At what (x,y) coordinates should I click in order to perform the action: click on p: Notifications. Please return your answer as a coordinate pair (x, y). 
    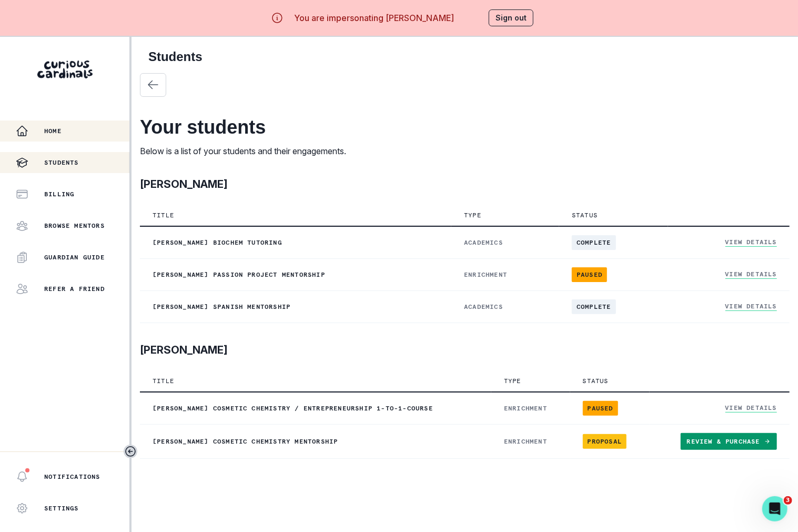
    Looking at the image, I should click on (72, 477).